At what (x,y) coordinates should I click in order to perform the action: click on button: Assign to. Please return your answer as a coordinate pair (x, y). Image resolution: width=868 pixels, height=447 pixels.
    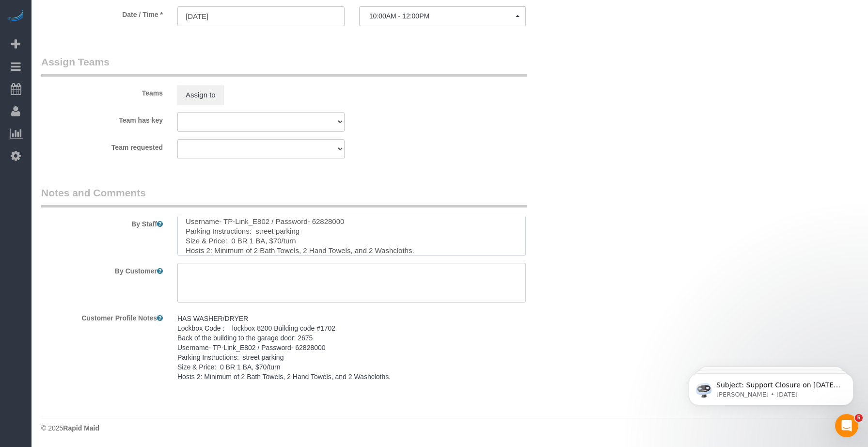
    Looking at the image, I should click on (200, 95).